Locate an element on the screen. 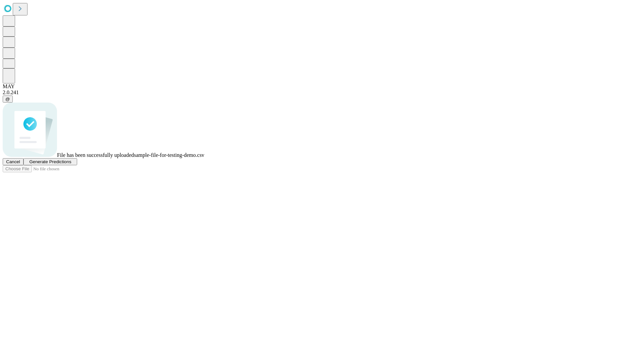  span: sample-file-for-testing-demo.csv is located at coordinates (169, 155).